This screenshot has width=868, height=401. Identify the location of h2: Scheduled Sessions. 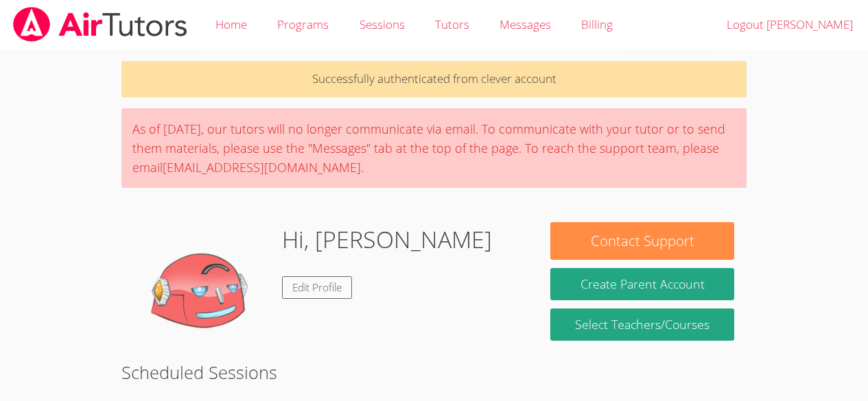
(434, 372).